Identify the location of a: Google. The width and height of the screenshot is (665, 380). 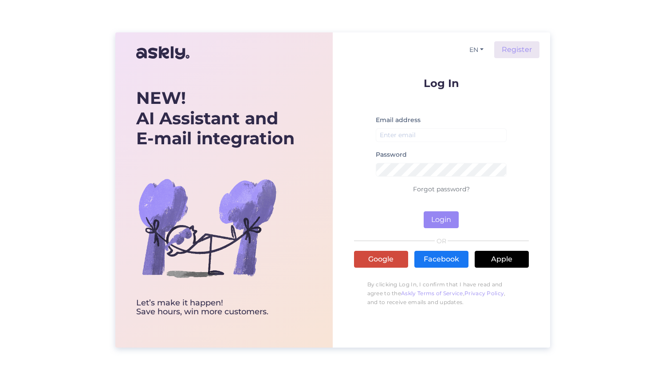
(381, 259).